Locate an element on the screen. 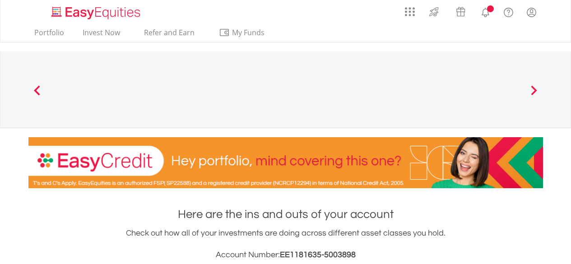 This screenshot has width=571, height=264. span: My Funds is located at coordinates (248, 32).